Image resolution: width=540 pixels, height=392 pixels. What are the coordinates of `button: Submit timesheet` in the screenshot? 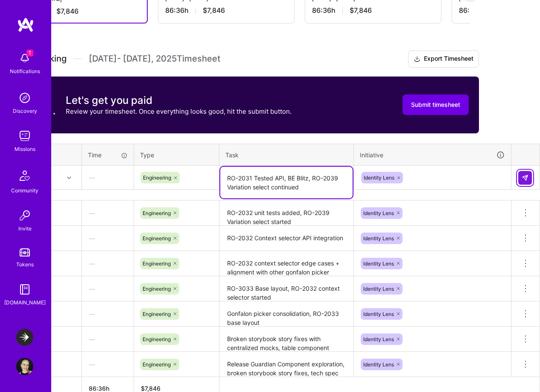 It's located at (436, 104).